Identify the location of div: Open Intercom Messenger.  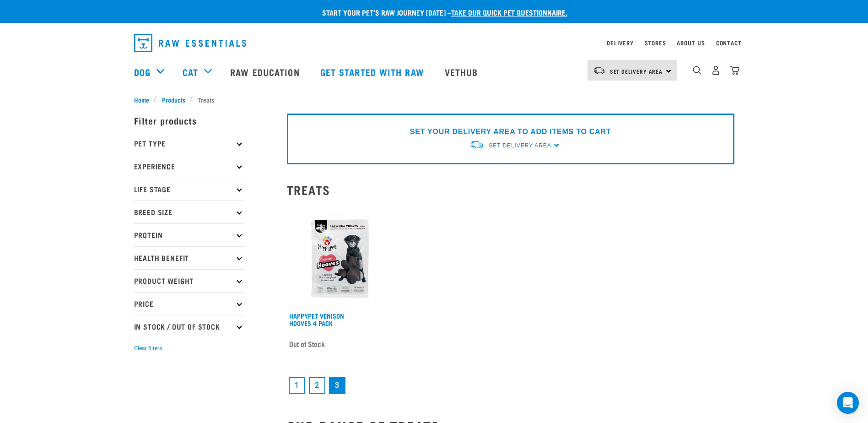
(848, 403).